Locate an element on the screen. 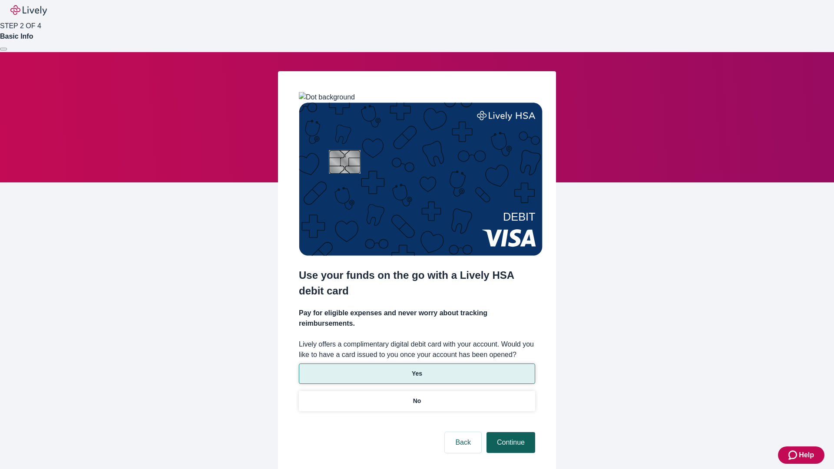  p: No is located at coordinates (417, 401).